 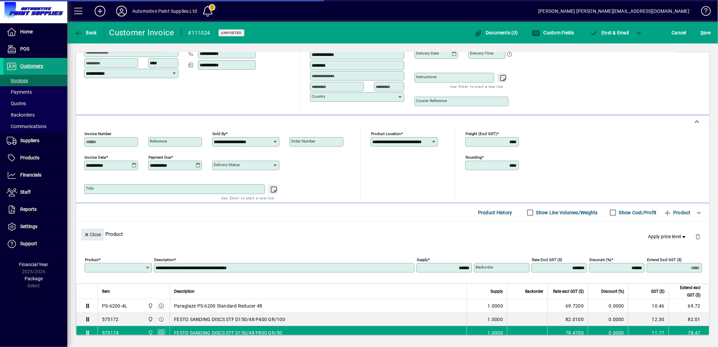 I want to click on mat-label: Extend excl GST ($), so click(x=664, y=260).